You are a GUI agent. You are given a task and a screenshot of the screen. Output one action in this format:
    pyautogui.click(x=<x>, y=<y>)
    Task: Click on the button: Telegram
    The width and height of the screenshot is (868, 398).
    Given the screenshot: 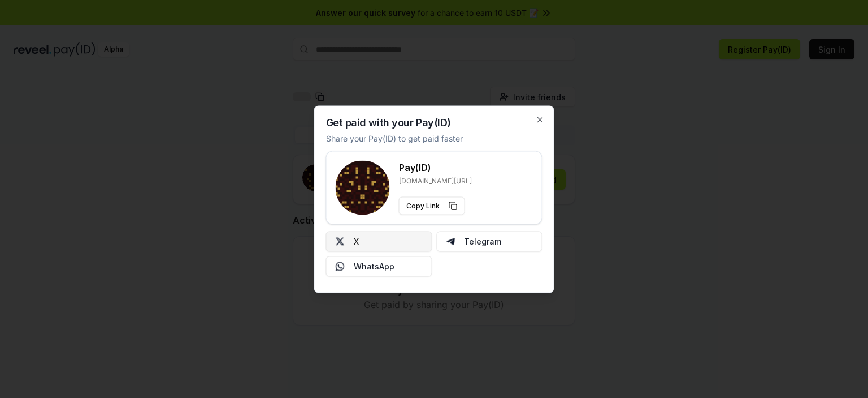 What is the action you would take?
    pyautogui.click(x=490, y=241)
    